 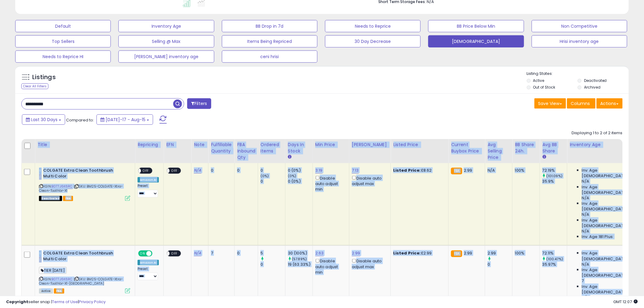 What do you see at coordinates (299, 148) in the screenshot?
I see `div: Days In Stock` at bounding box center [299, 148].